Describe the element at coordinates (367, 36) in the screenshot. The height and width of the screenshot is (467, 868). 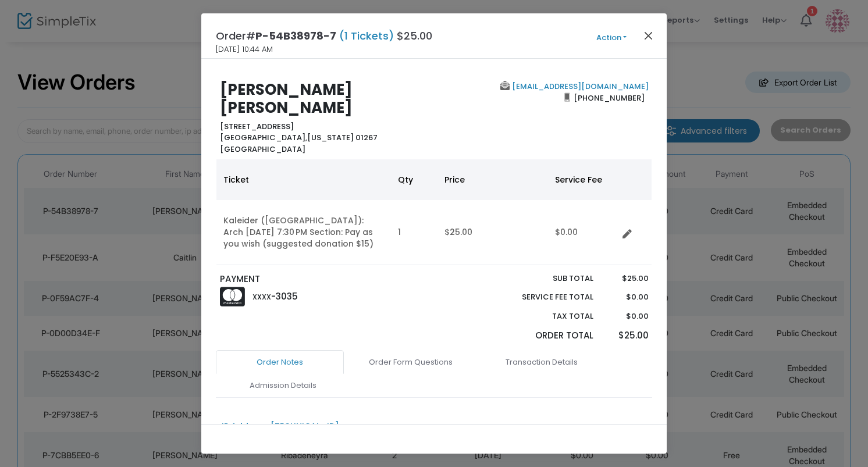
I see `span: (1 Tickets)` at that location.